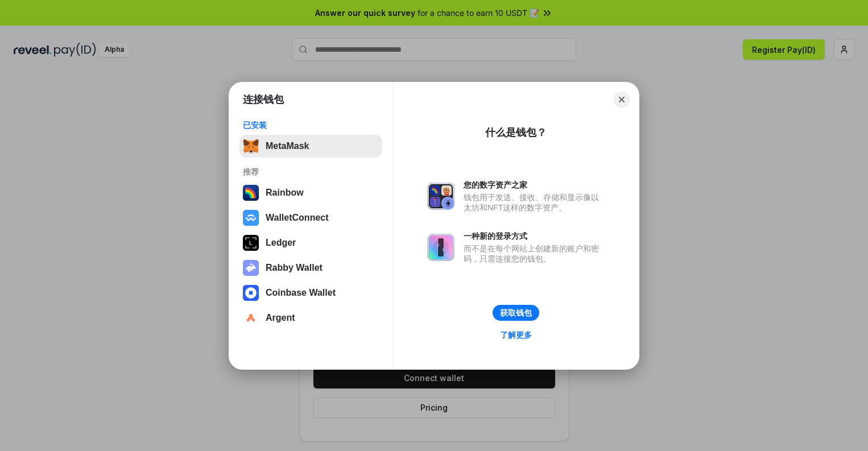 The height and width of the screenshot is (451, 868). I want to click on img: svg+xml,%3Csvg%20xmlns%3D%22http%3A%2F%2Fwww.w3.org%2F2000%2Fsvg%22%20width%3D%2228%22%20height%3..., so click(251, 242).